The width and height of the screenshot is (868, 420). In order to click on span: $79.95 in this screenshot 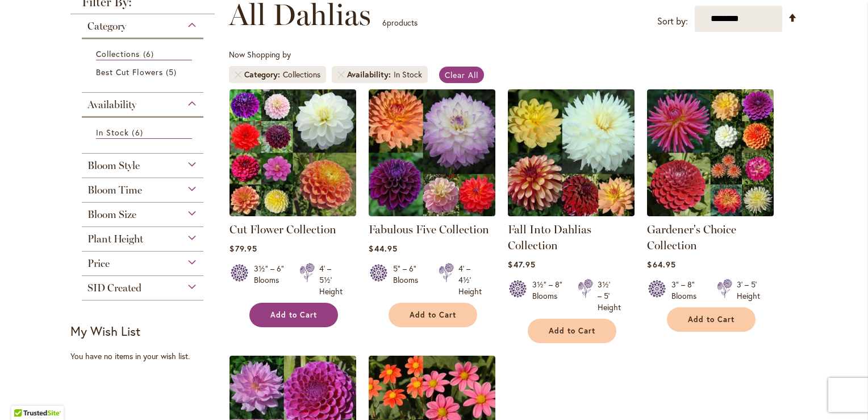, I will do `click(243, 248)`.